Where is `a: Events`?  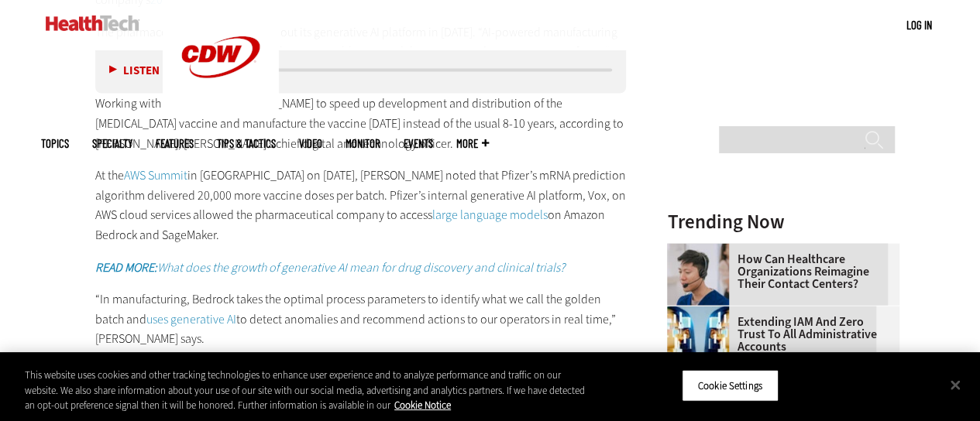 a: Events is located at coordinates (418, 143).